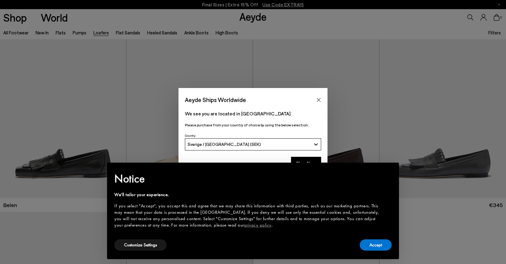  Describe the element at coordinates (215, 99) in the screenshot. I see `span: Aeyde Ships Worldwide` at that location.